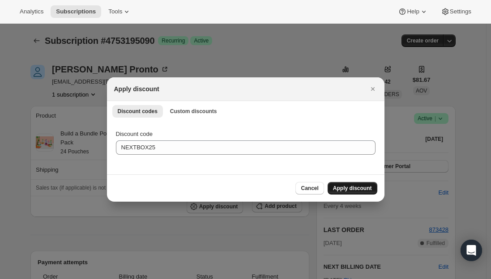 Image resolution: width=491 pixels, height=279 pixels. What do you see at coordinates (137, 111) in the screenshot?
I see `span: Discount codes` at bounding box center [137, 111].